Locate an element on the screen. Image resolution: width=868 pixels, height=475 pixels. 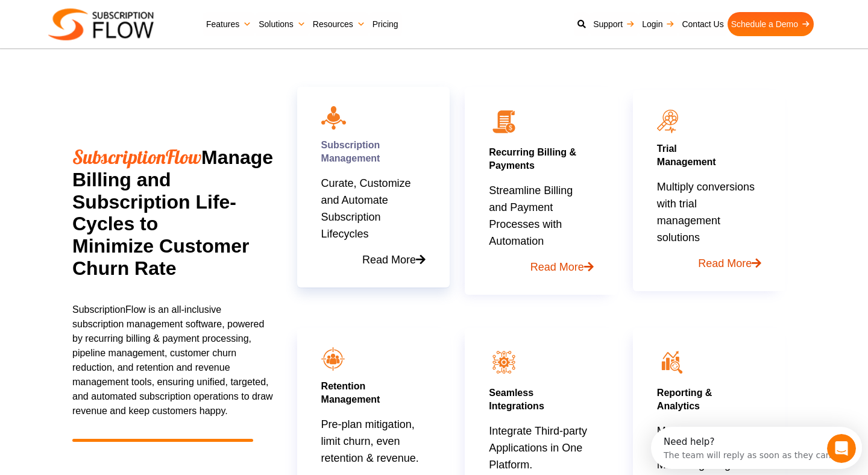
div: Open Intercom Messenger is located at coordinates (111, 21).